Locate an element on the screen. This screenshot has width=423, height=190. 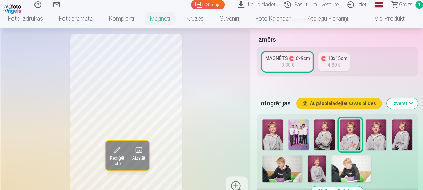
span: 1 is located at coordinates (419, 5).